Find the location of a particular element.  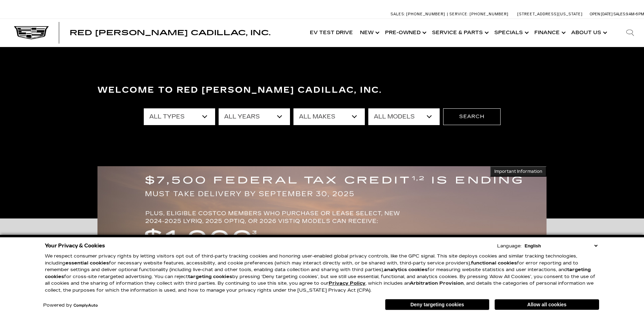

a: Privacy Policy is located at coordinates (347, 284).